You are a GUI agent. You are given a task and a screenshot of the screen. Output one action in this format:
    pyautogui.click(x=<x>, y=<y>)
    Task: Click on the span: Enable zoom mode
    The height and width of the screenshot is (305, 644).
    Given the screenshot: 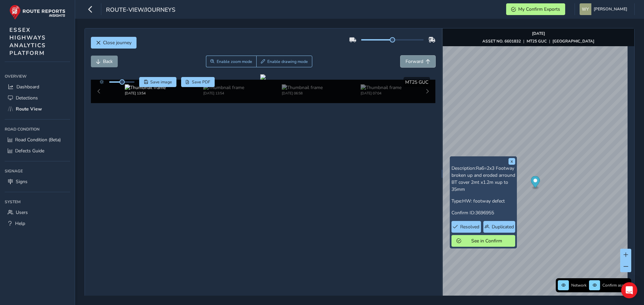 What is the action you would take?
    pyautogui.click(x=234, y=62)
    